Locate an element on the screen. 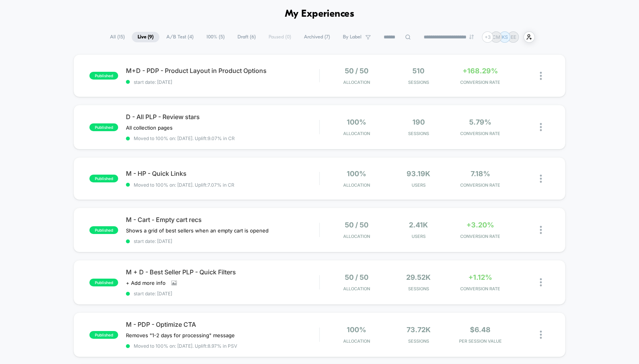  span: M - HP - Quick Links is located at coordinates (223, 174).